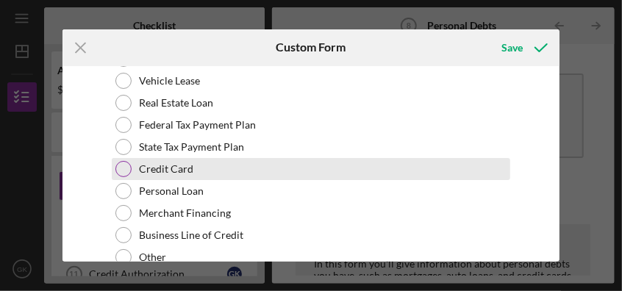  I want to click on label: Personal Loan, so click(171, 191).